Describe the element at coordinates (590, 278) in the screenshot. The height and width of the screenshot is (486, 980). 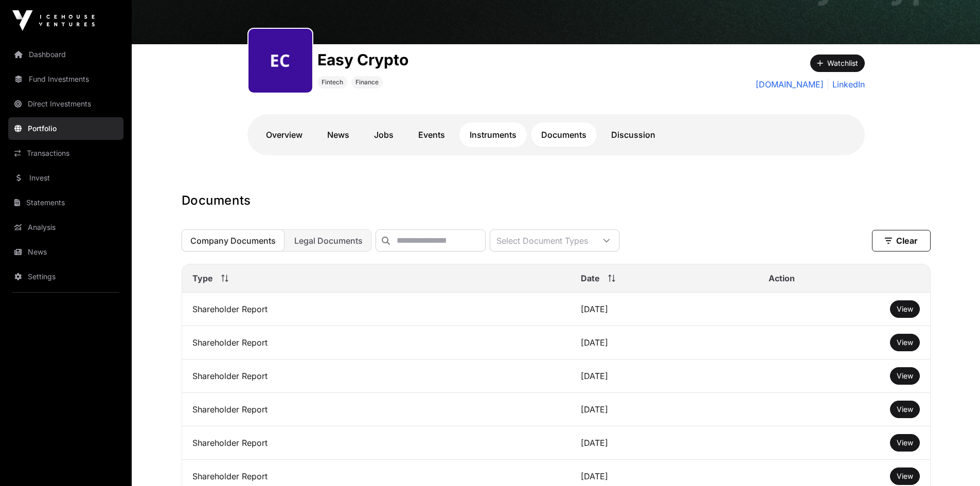
I see `span: Date` at that location.